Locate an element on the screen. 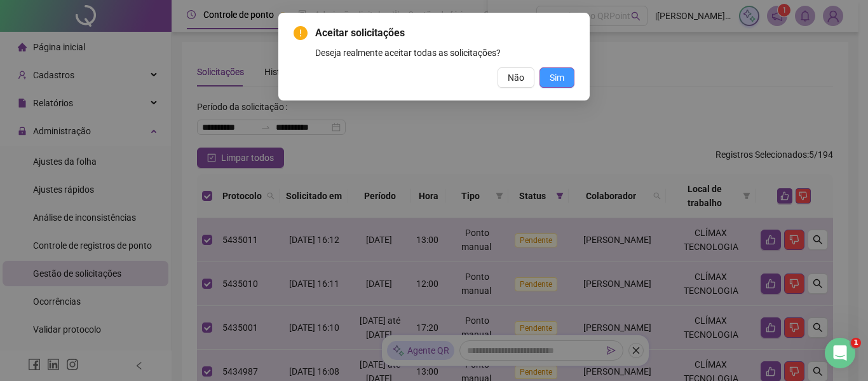 The width and height of the screenshot is (868, 381). span: exclamation-circle is located at coordinates (301, 33).